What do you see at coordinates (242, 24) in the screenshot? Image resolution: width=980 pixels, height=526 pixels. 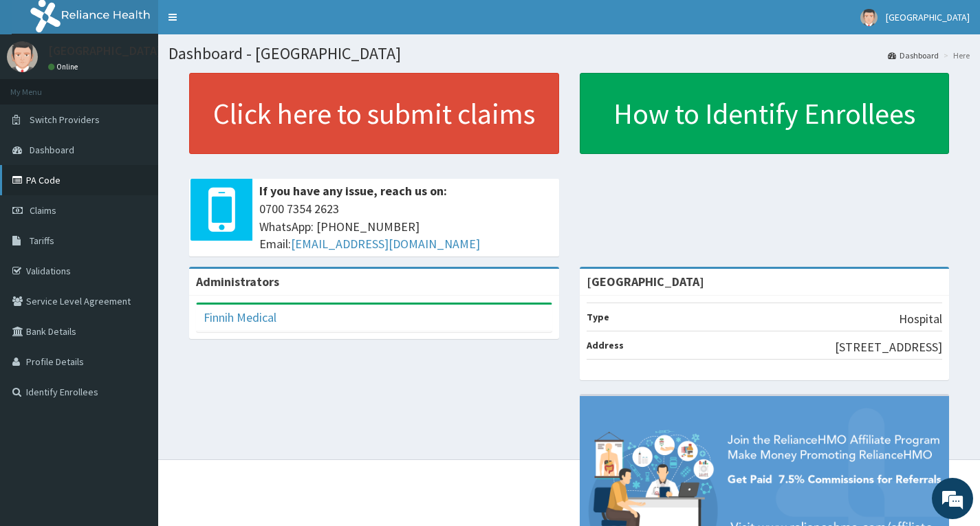 I see `div: Minimize live chat window` at bounding box center [242, 24].